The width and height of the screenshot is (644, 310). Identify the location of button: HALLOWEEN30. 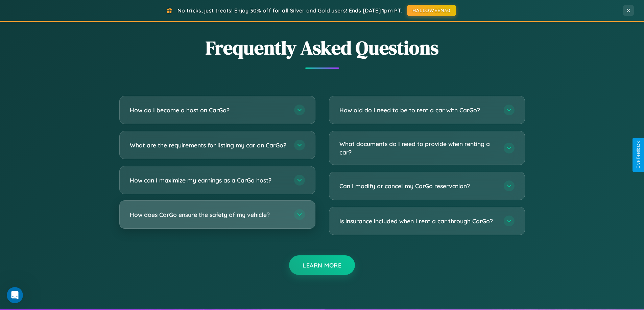
(432, 11).